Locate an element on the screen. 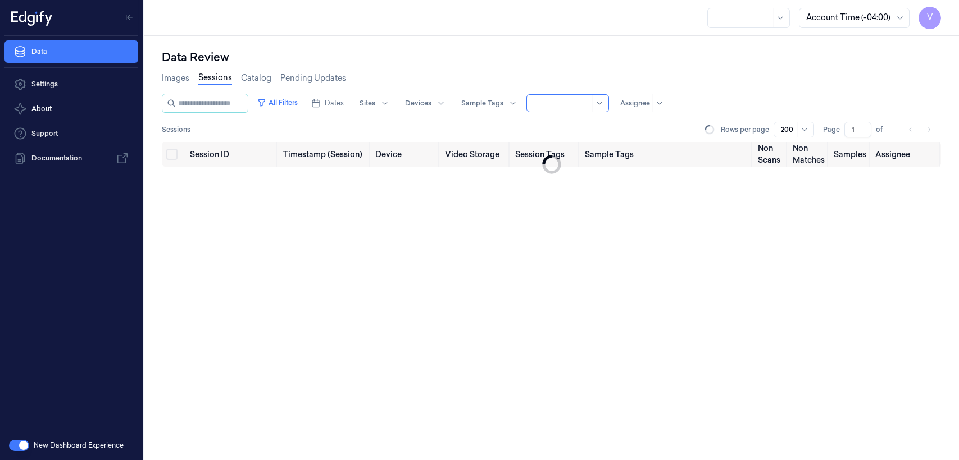 Image resolution: width=959 pixels, height=460 pixels. th: Samples is located at coordinates (850, 154).